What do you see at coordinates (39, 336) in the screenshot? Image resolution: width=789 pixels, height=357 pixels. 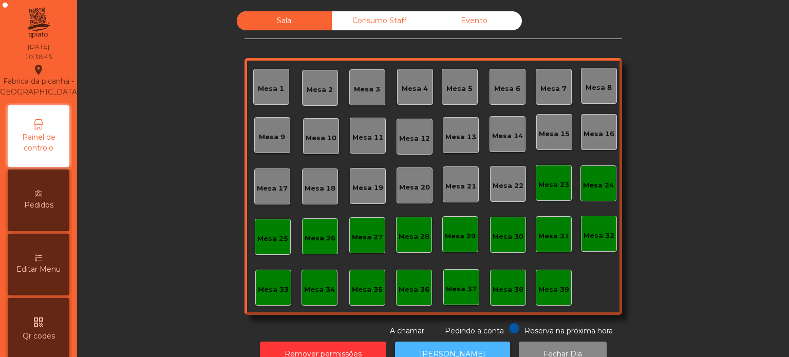 I see `span: Qr codes` at bounding box center [39, 336].